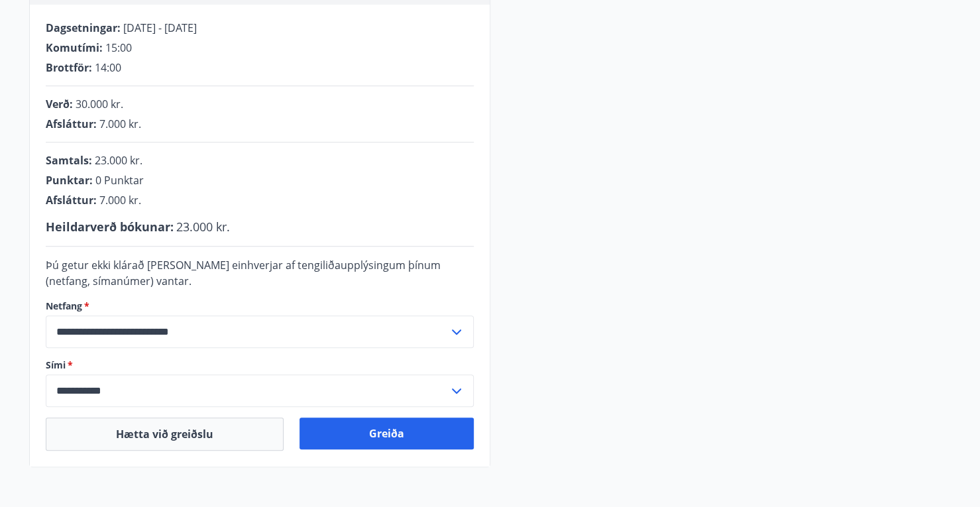 This screenshot has height=507, width=980. What do you see at coordinates (260, 306) in the screenshot?
I see `label: Netfang` at bounding box center [260, 306].